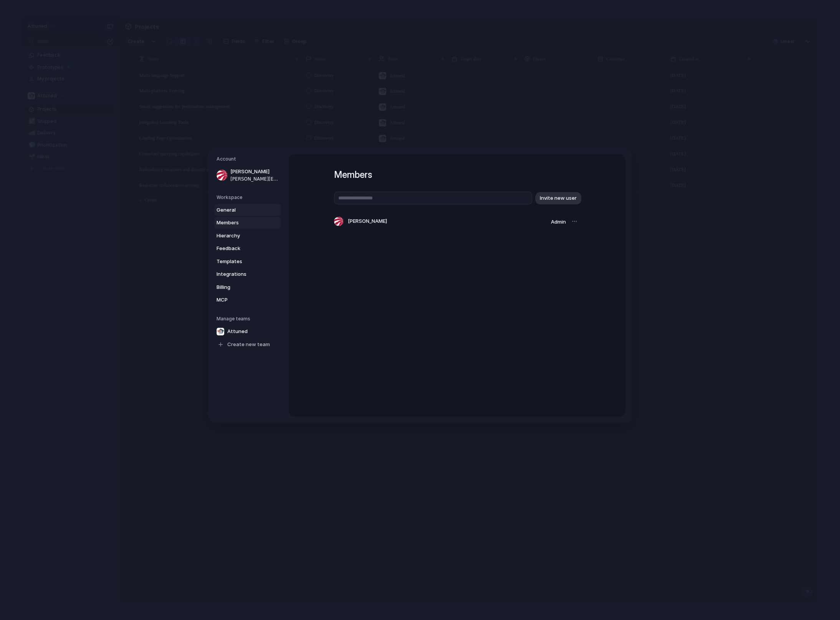  What do you see at coordinates (248, 159) in the screenshot?
I see `h5: Account` at bounding box center [248, 159].